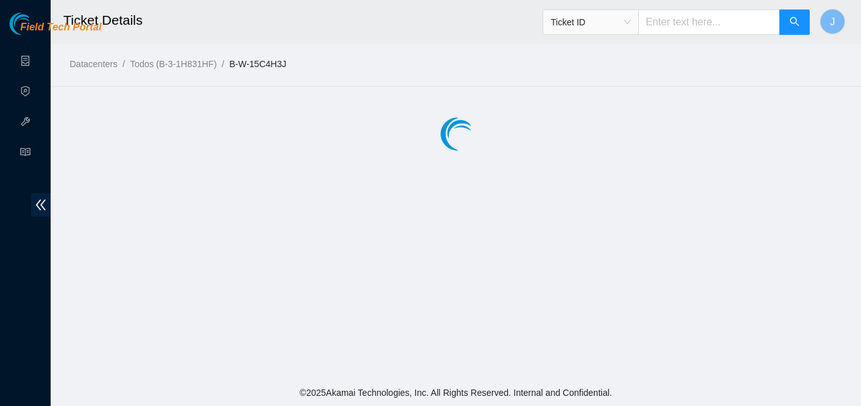 The width and height of the screenshot is (861, 406). Describe the element at coordinates (37, 23) in the screenshot. I see `img: Akamai Technologies` at that location.